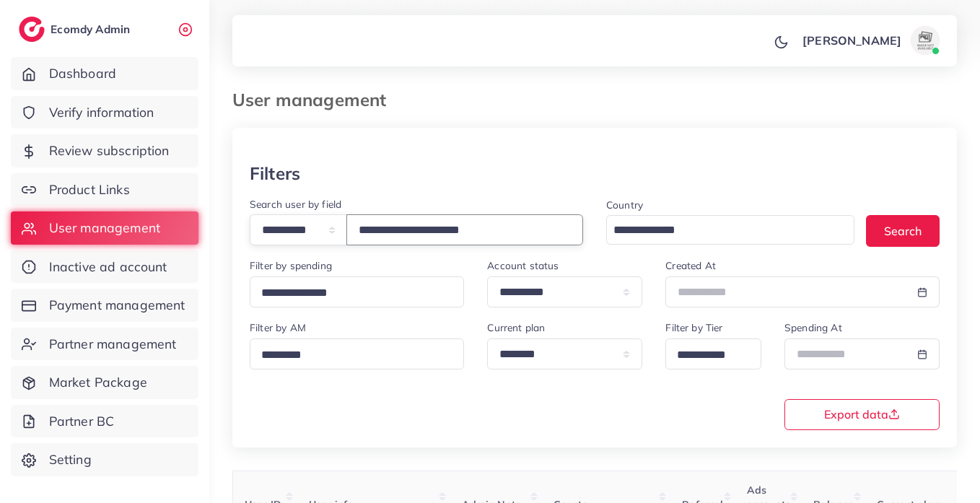 Image resolution: width=980 pixels, height=503 pixels. Describe the element at coordinates (104, 150) in the screenshot. I see `a: Review subscription` at that location.